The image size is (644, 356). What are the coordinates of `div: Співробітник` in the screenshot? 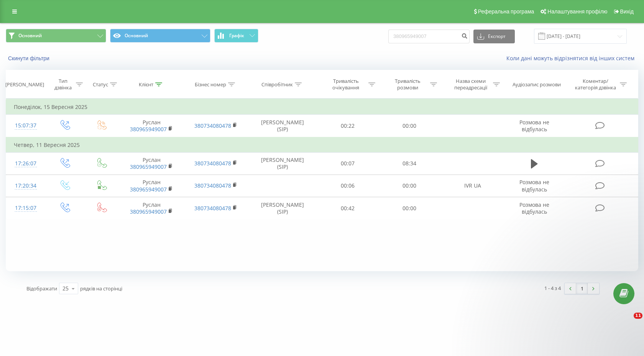 It's located at (277, 85).